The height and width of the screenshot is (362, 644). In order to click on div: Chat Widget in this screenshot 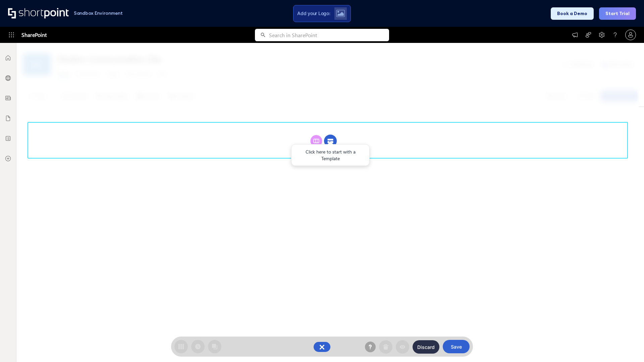, I will do `click(627, 346)`.